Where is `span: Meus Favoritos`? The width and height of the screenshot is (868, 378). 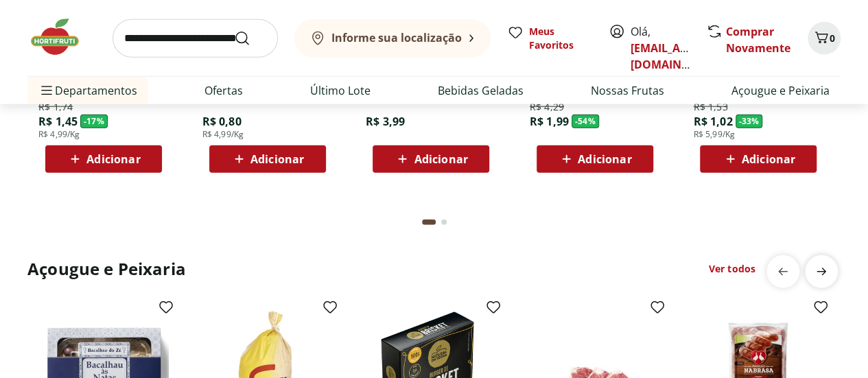 span: Meus Favoritos is located at coordinates (561, 38).